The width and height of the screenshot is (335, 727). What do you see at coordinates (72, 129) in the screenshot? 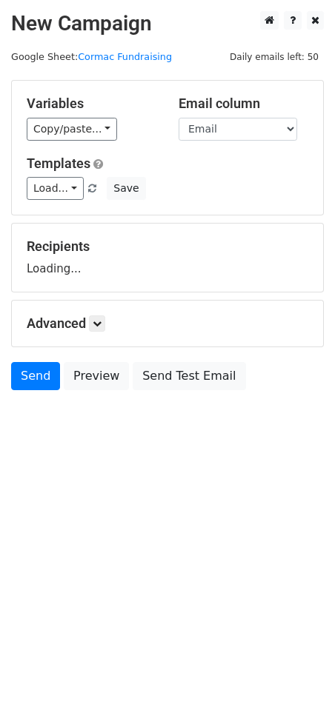
I see `a: Copy/paste...` at bounding box center [72, 129].